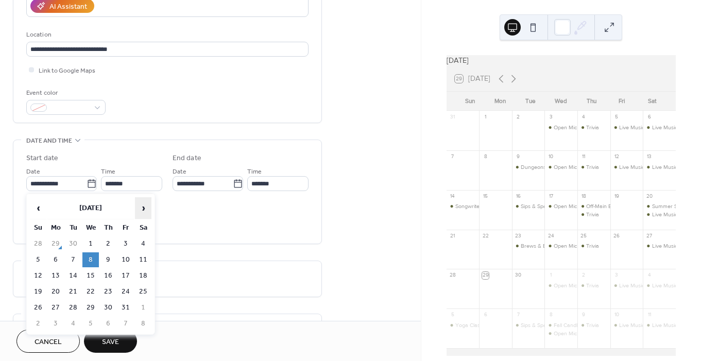  What do you see at coordinates (660, 325) in the screenshot?
I see `div: Live Music: Jemar Phoenix` at bounding box center [660, 325].